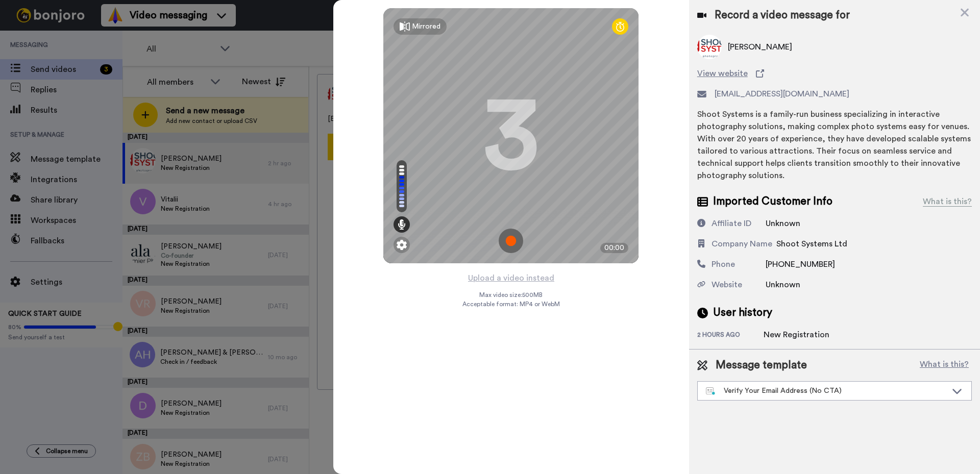  I want to click on span: Max video size: 500 MB, so click(511, 295).